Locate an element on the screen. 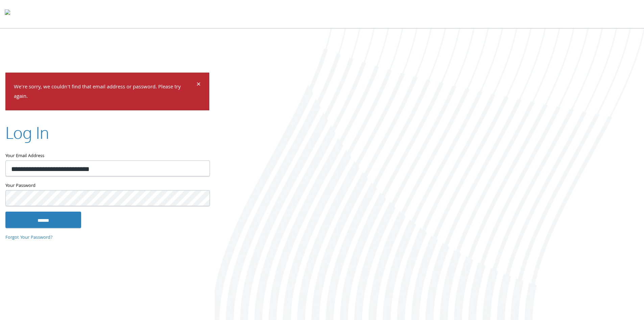  a: Forgot Your Password? is located at coordinates (29, 237).